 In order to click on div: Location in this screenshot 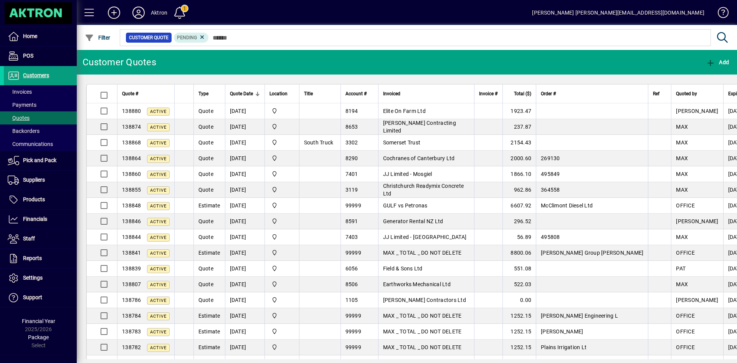, I will do `click(282, 94)`.